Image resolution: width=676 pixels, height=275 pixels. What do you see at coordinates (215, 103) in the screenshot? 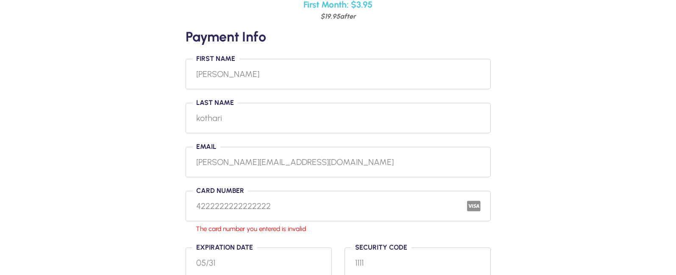
I see `label: Last Name` at bounding box center [215, 103].